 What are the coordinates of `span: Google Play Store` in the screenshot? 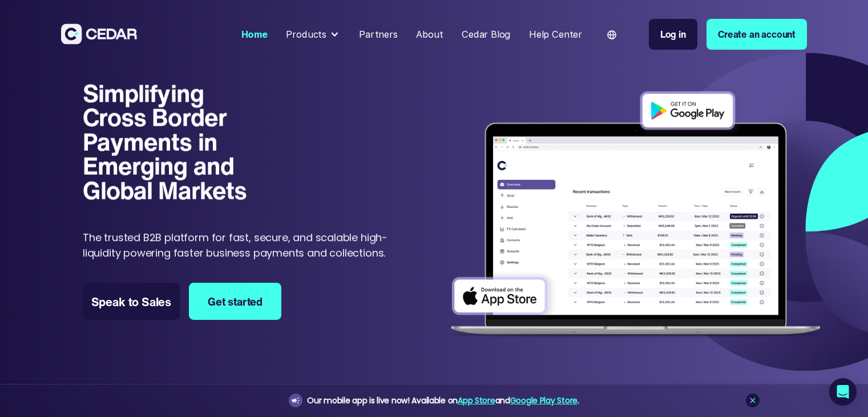 It's located at (544, 401).